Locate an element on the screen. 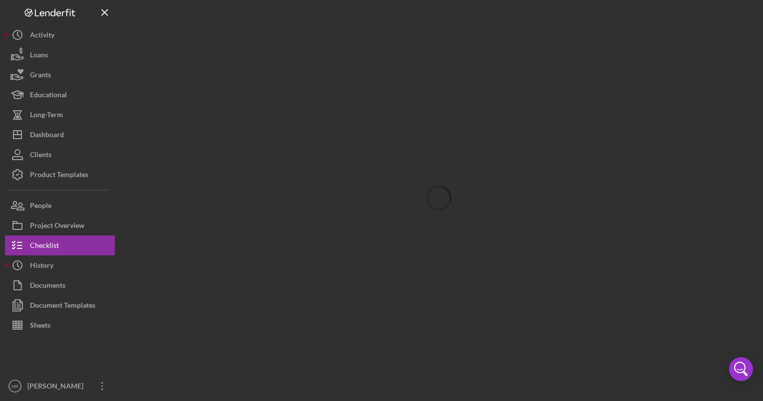 The image size is (763, 401). text: HR is located at coordinates (15, 386).